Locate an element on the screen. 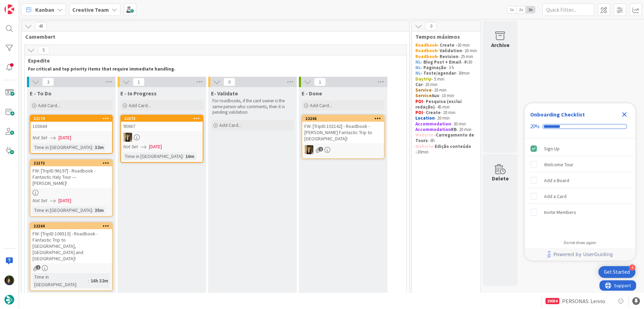 This screenshot has height=309, width=644. div: Get Started is located at coordinates (616, 272).